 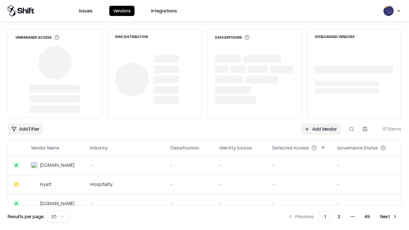 I want to click on div: Detected Access, so click(x=291, y=148).